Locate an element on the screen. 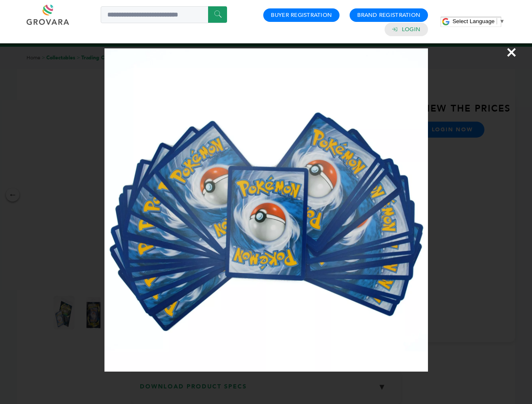  a: Login is located at coordinates (411, 29).